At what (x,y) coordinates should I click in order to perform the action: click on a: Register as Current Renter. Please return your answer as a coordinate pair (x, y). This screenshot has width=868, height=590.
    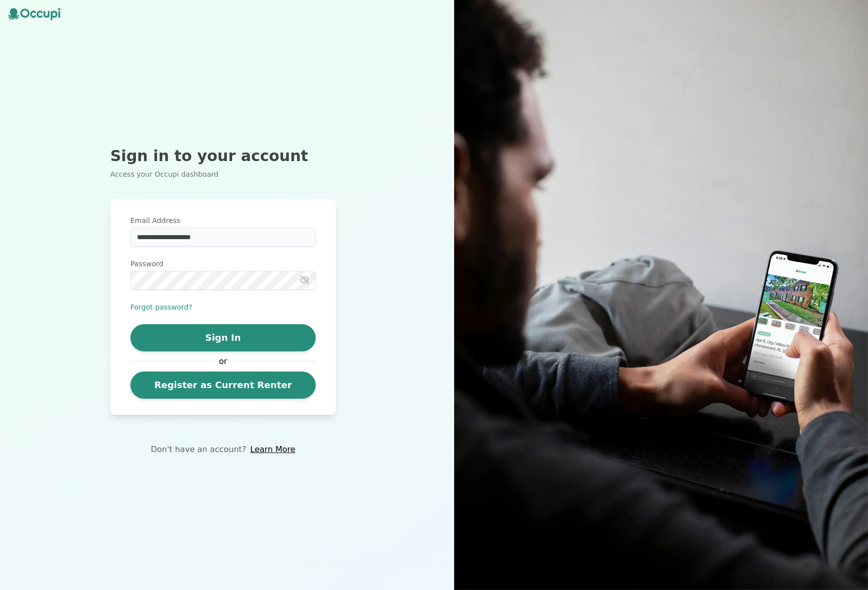
    Looking at the image, I should click on (223, 385).